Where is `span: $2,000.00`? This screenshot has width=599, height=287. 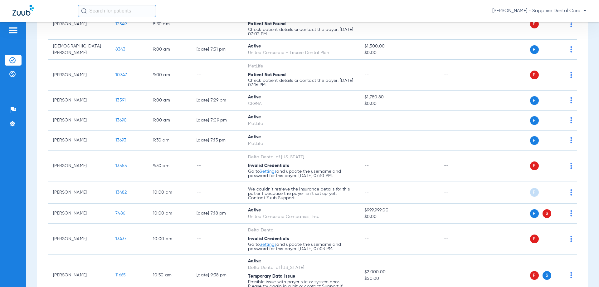
span: $2,000.00 is located at coordinates (399, 272).